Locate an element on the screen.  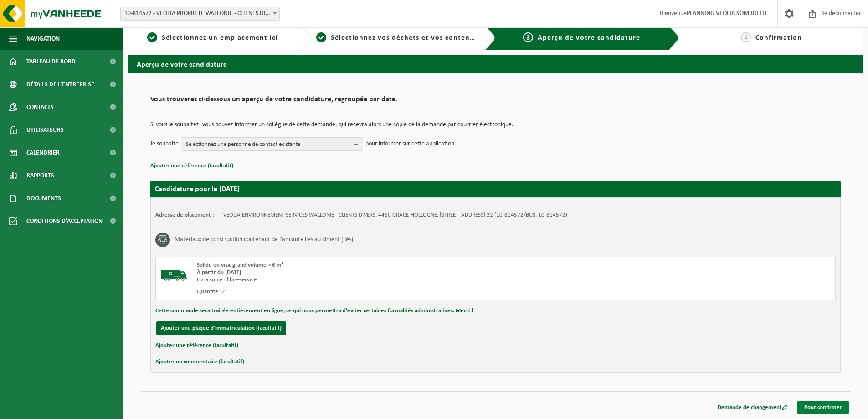
font: Adresse de placement : is located at coordinates (184, 215).